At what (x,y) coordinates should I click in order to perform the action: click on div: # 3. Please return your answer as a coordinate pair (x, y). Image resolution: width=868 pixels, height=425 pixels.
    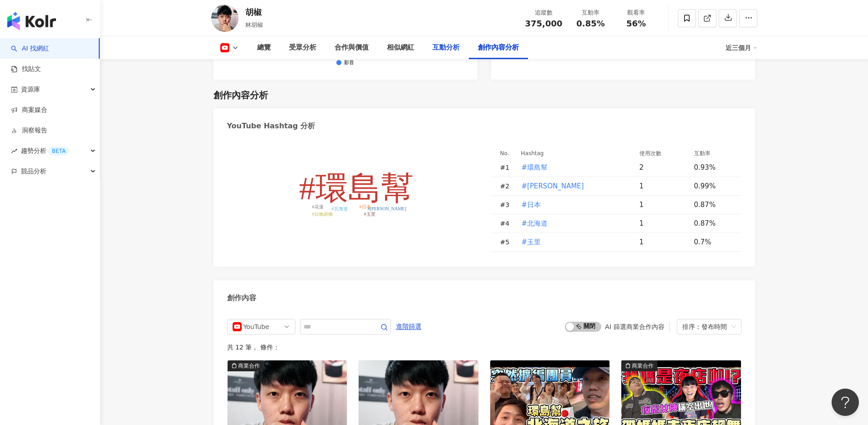
    Looking at the image, I should click on (507, 205).